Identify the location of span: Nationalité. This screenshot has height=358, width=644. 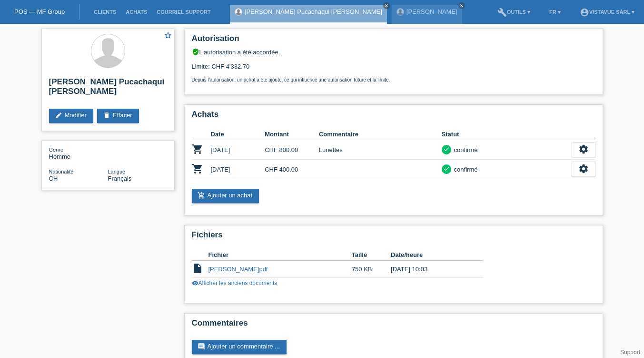
(62, 172).